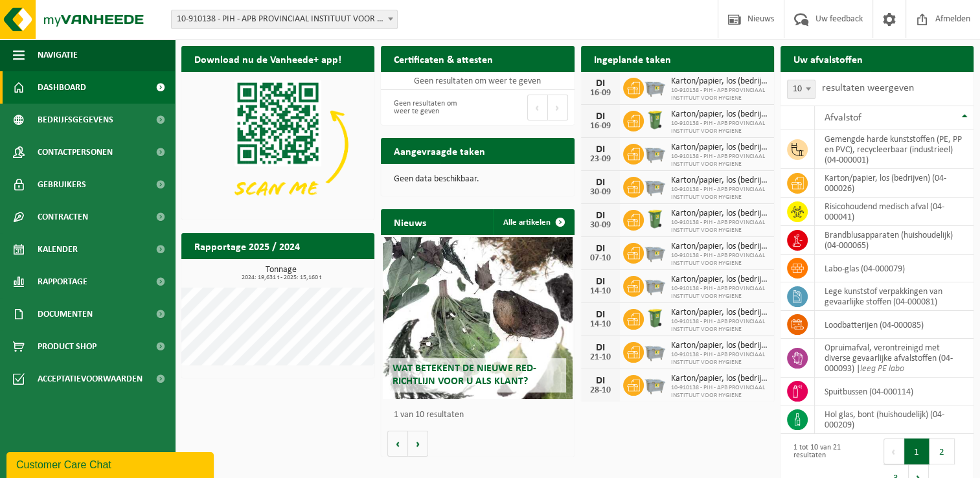 Image resolution: width=980 pixels, height=478 pixels. I want to click on h2: Ingeplande taken, so click(632, 58).